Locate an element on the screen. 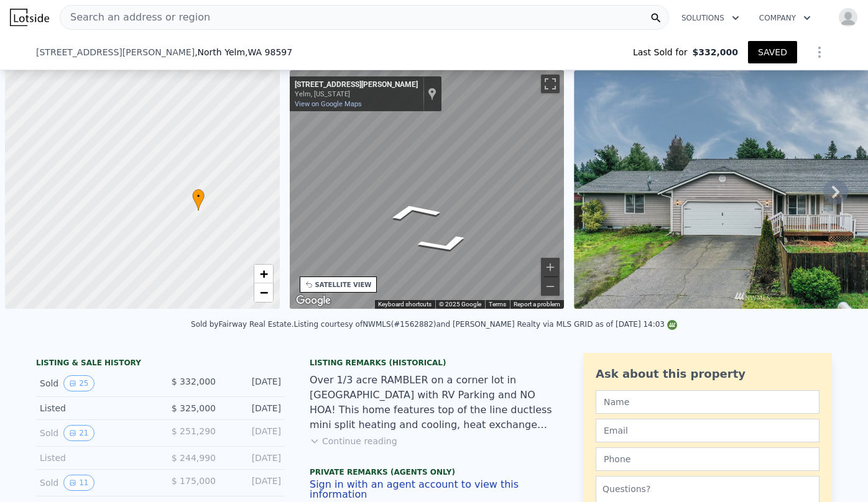 The image size is (868, 502). img: avatar is located at coordinates (848, 18).